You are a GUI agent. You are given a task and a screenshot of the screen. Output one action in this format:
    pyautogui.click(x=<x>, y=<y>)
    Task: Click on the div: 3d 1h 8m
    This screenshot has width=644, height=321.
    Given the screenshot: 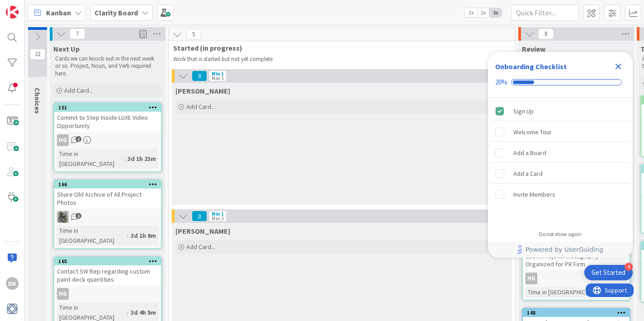 What is the action you would take?
    pyautogui.click(x=144, y=236)
    